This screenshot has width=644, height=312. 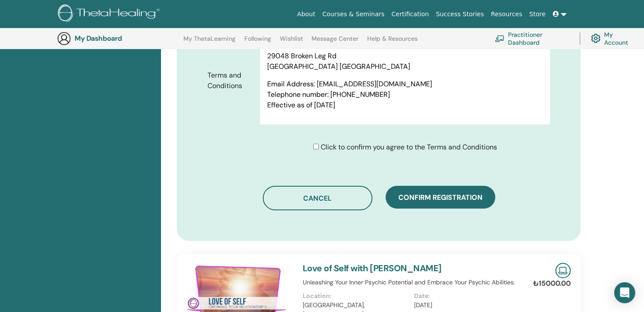 What do you see at coordinates (531, 39) in the screenshot?
I see `a: Practitioner Dashboard` at bounding box center [531, 39].